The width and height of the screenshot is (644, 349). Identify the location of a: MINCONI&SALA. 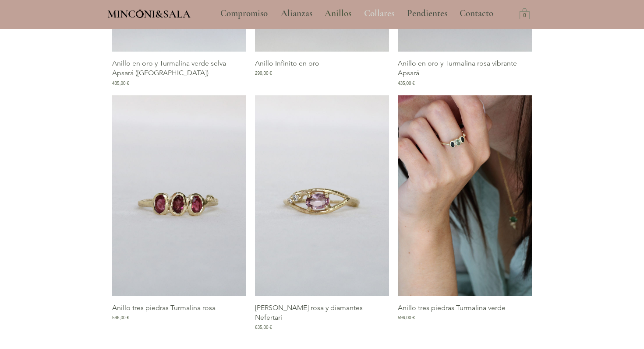
(149, 12).